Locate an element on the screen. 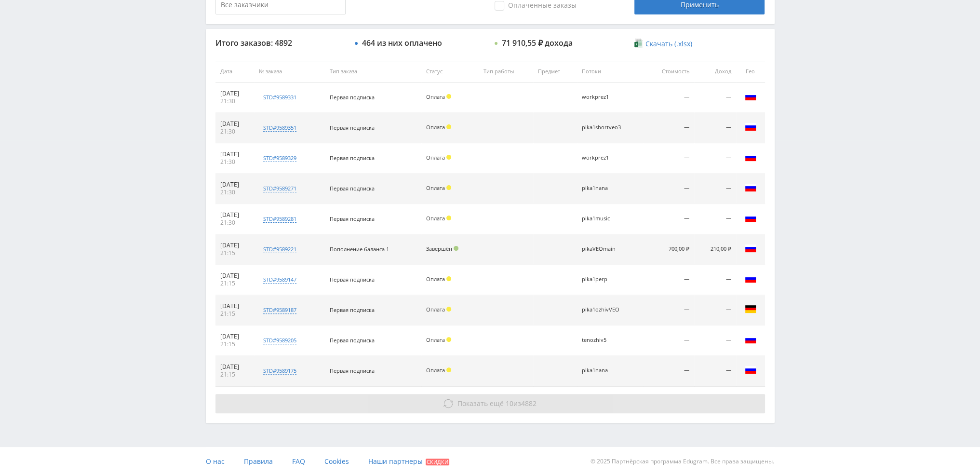 The height and width of the screenshot is (474, 980). th: Тип заказа is located at coordinates (373, 71).